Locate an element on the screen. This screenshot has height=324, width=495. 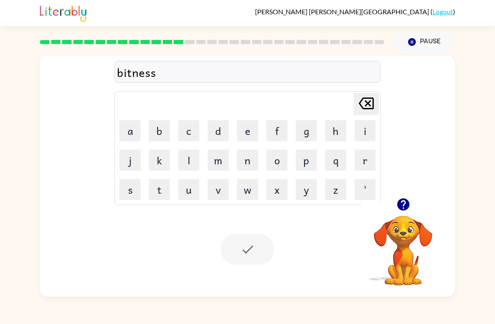
button: u is located at coordinates (189, 189).